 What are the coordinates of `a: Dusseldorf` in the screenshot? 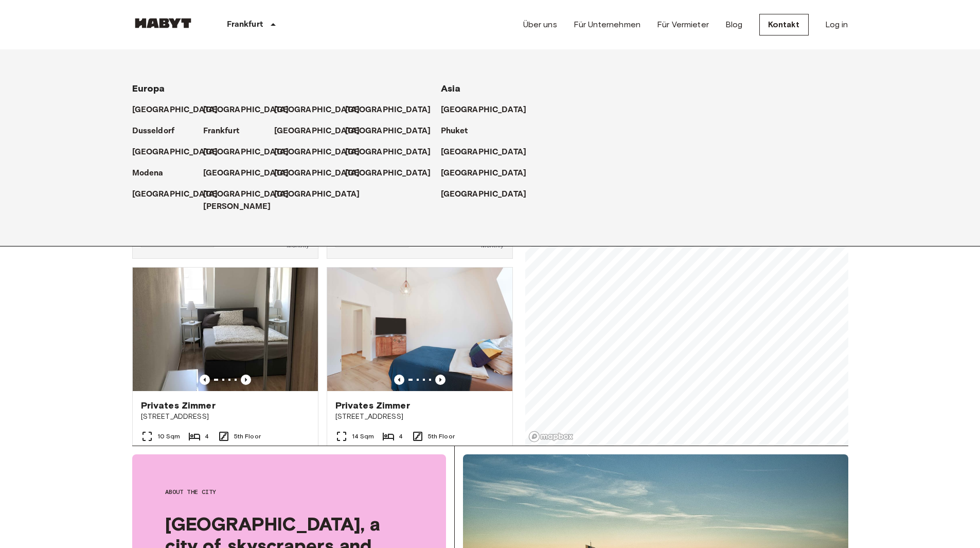 It's located at (158, 131).